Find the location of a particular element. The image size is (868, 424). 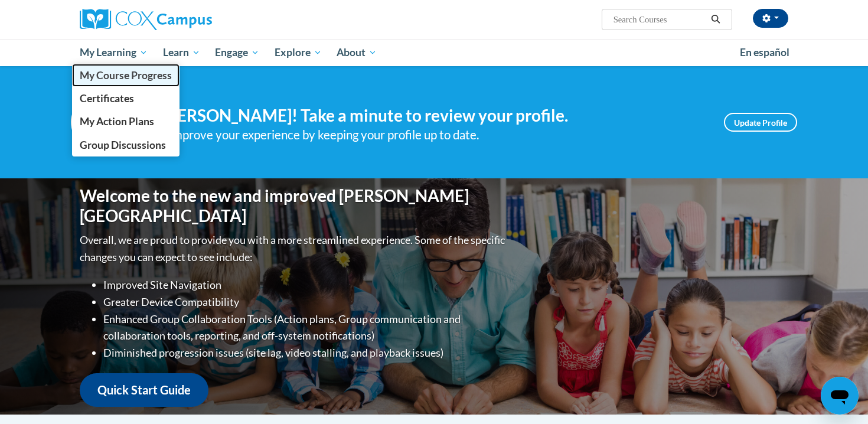

a: Update Profile is located at coordinates (760, 122).